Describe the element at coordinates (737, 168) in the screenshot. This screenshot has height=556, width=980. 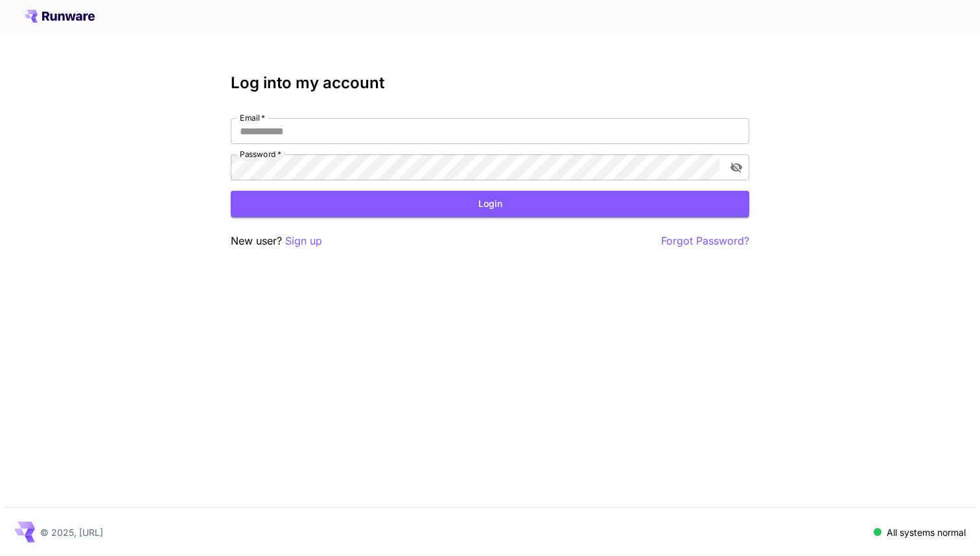
I see `button: toggle password visibility` at that location.